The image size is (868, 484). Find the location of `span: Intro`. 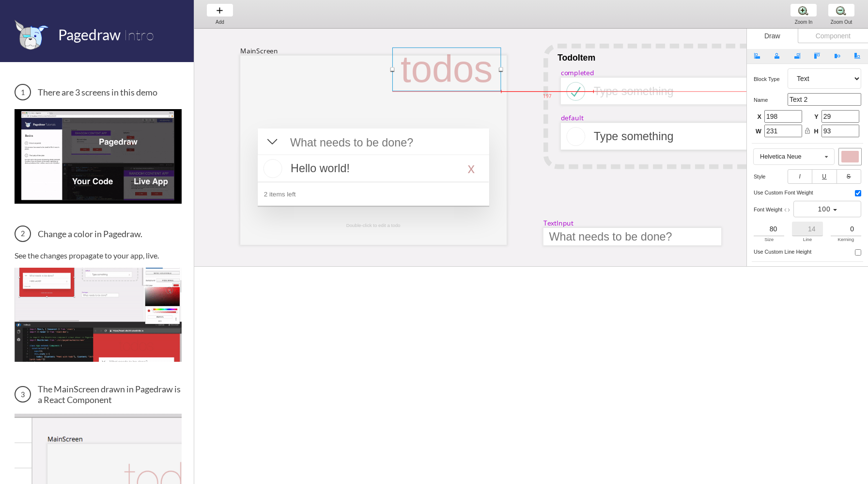

span: Intro is located at coordinates (139, 34).